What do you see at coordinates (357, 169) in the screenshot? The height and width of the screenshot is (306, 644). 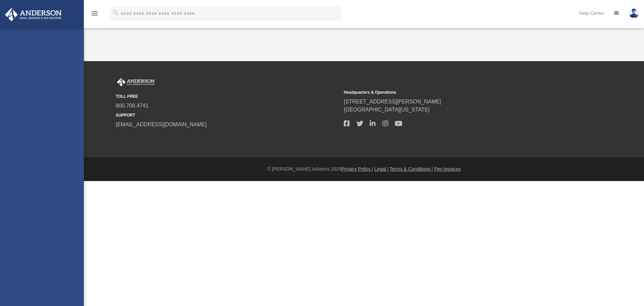 I see `a: Privacy Policy |` at bounding box center [357, 169].